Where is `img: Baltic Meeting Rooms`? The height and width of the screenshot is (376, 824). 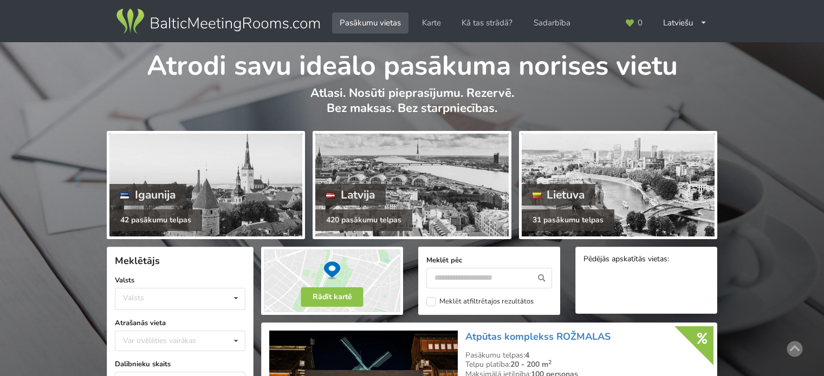 img: Baltic Meeting Rooms is located at coordinates (218, 22).